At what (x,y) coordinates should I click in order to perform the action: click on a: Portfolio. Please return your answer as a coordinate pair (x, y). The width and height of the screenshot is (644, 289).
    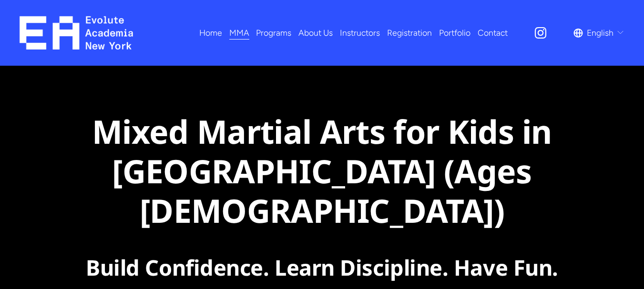
    Looking at the image, I should click on (455, 32).